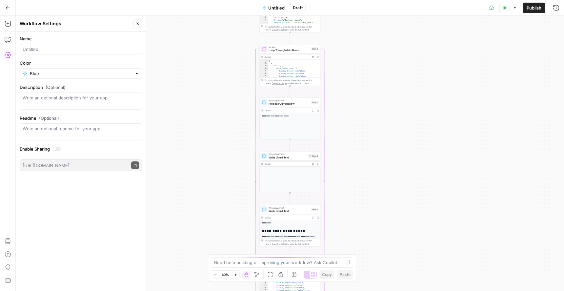  What do you see at coordinates (267, 66) in the screenshot?
I see `span: Toggle code folding, rows 3 through 49` at bounding box center [267, 66].